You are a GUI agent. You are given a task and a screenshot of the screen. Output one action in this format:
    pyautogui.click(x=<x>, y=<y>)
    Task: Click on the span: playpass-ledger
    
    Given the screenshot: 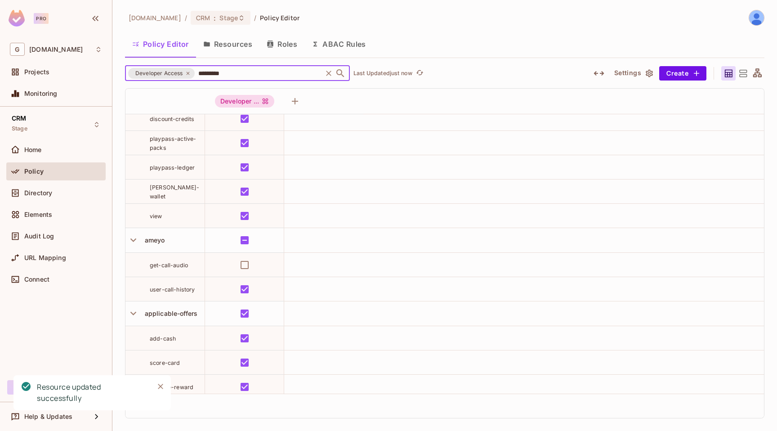 What is the action you would take?
    pyautogui.click(x=172, y=167)
    